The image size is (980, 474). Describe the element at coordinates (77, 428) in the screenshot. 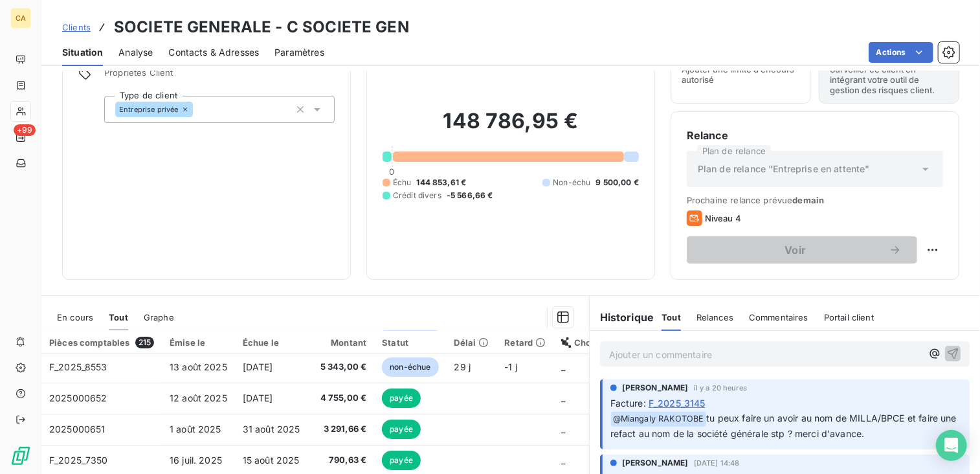

I see `span: 2025000651` at that location.